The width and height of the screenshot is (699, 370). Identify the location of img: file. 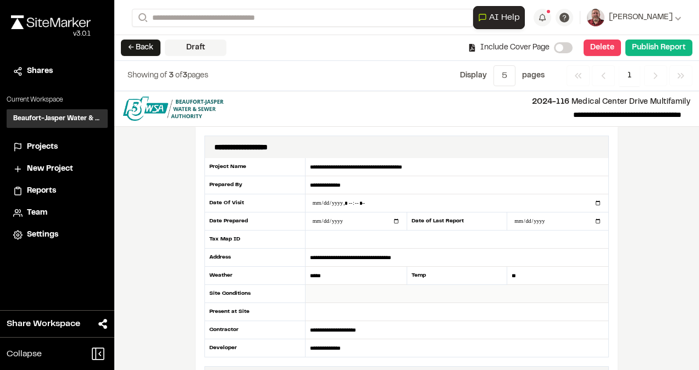
(173, 109).